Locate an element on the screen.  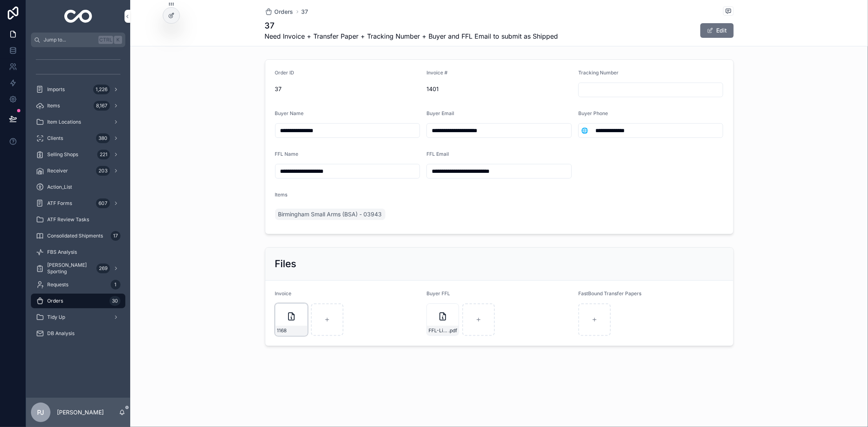
span: Invoice is located at coordinates (283, 293).